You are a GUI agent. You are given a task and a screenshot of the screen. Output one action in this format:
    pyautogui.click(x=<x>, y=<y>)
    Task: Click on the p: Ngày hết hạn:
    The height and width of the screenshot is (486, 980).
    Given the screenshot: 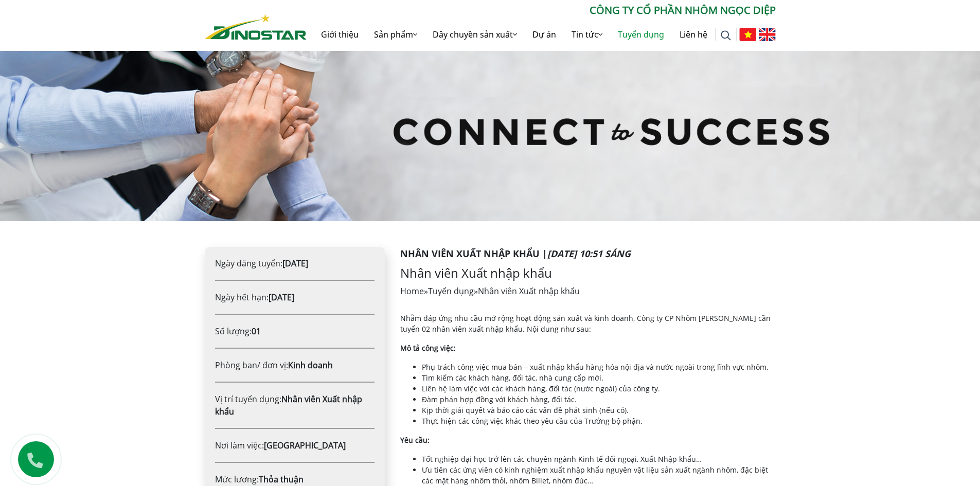 What is the action you would take?
    pyautogui.click(x=295, y=298)
    